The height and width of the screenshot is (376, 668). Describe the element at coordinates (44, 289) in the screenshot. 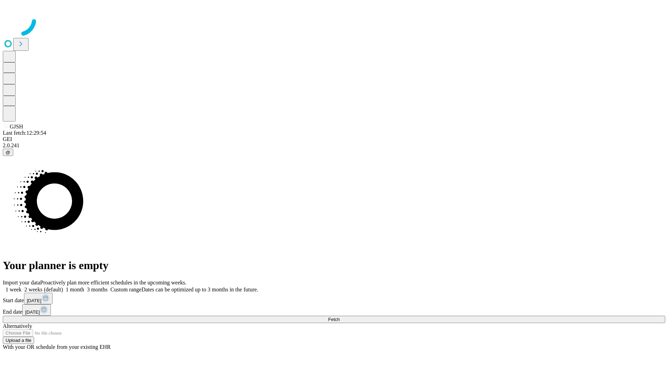

I see `span: 2 weeks (default)` at that location.